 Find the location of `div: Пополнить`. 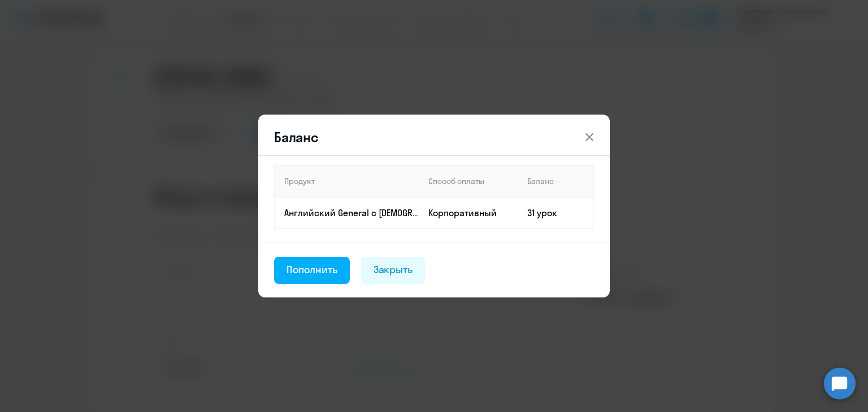

div: Пополнить is located at coordinates (312, 270).